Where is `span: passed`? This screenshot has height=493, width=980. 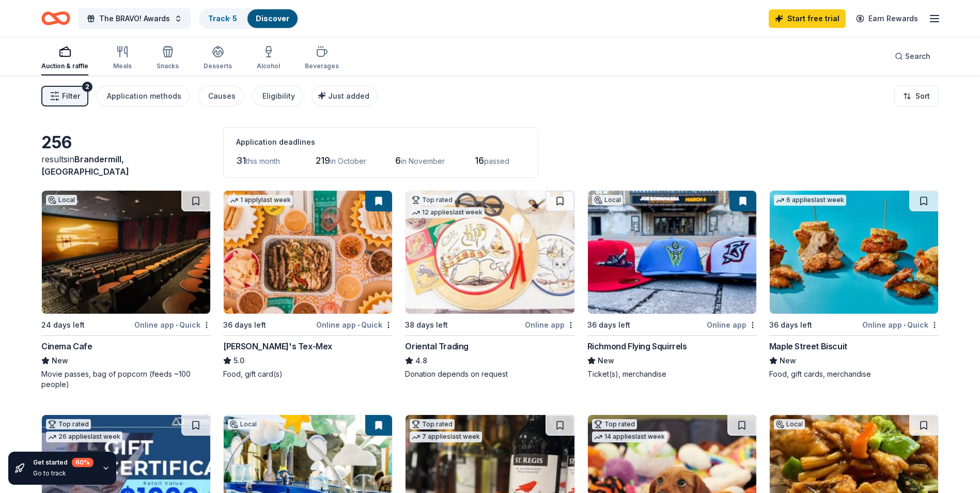
span: passed is located at coordinates (497, 161).